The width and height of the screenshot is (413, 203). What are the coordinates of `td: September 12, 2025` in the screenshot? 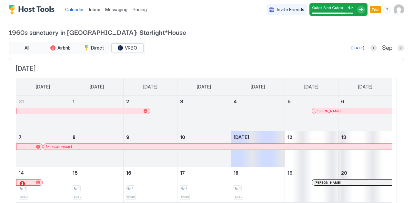 It's located at (311, 149).